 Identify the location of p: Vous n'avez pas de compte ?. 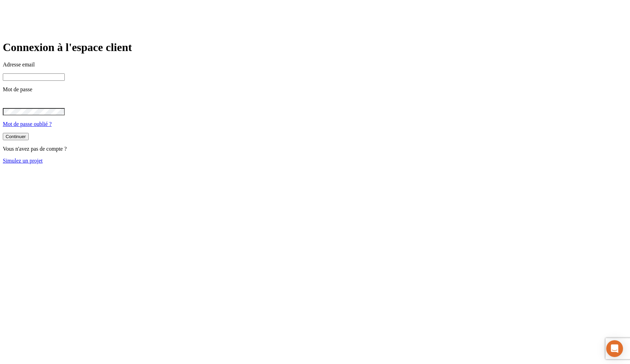
(315, 149).